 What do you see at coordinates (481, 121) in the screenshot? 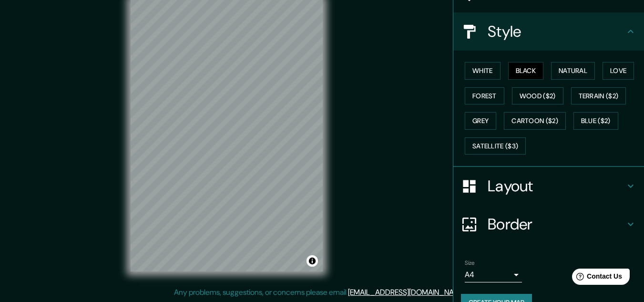
I see `button: Grey` at bounding box center [481, 121].